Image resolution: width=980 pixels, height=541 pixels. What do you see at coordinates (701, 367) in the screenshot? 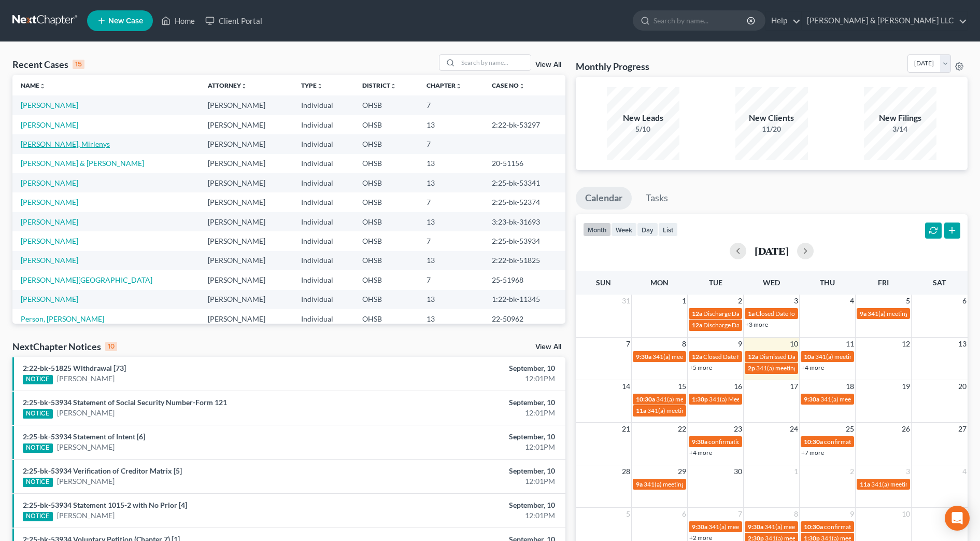
I see `a: +5 more` at bounding box center [701, 367].